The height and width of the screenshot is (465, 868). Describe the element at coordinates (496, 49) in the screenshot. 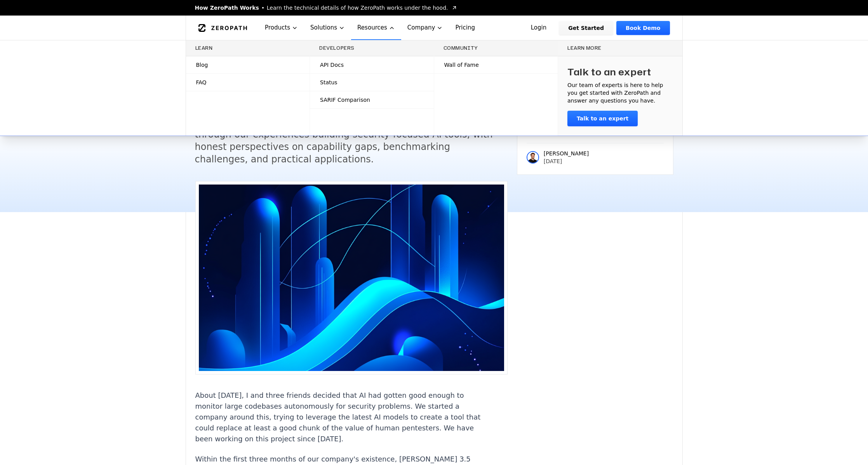

I see `h3: Community` at that location.